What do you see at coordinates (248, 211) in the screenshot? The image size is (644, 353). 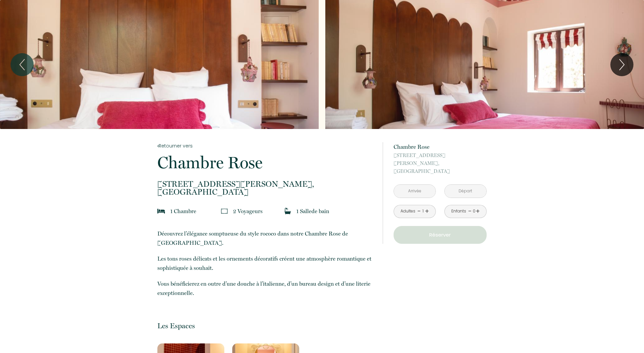 I see `p: 2 Voyageur` at bounding box center [248, 211].